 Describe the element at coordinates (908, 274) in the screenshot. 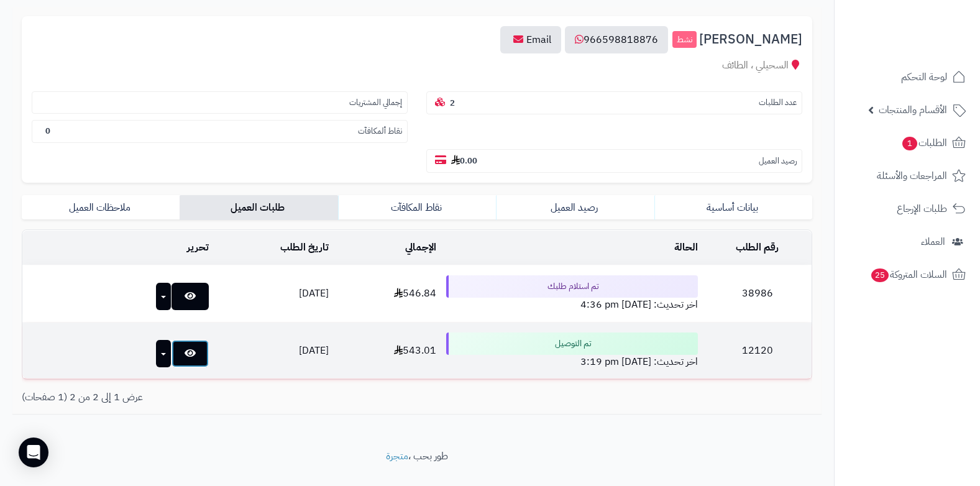

I see `a: السلات المتروكة25` at that location.